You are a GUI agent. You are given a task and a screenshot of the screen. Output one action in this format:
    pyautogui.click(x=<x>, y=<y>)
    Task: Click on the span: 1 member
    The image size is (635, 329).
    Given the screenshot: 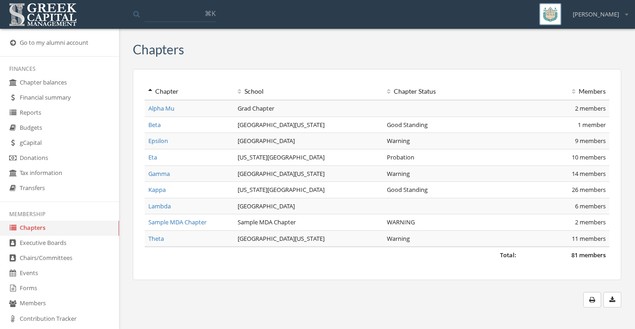 What is the action you would take?
    pyautogui.click(x=591, y=125)
    